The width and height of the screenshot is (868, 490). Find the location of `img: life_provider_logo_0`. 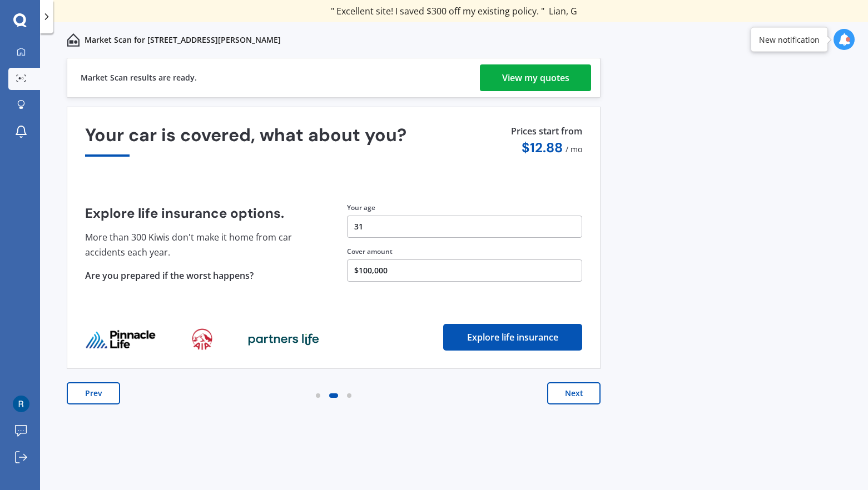

img: life_provider_logo_0 is located at coordinates (121, 340).